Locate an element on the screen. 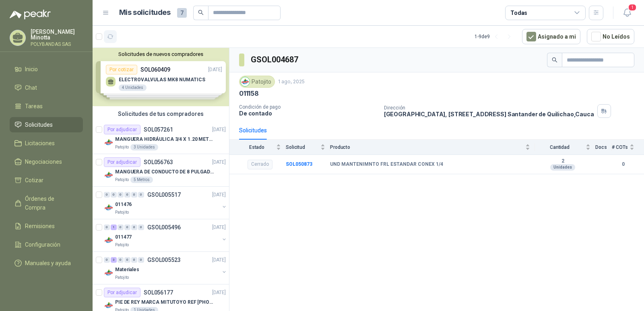 The height and width of the screenshot is (311, 644). p: MANGUERA DE CONDUCTO DE 8 PULGADAS DE ALAMBRE DE ACERO PU is located at coordinates (165, 172).